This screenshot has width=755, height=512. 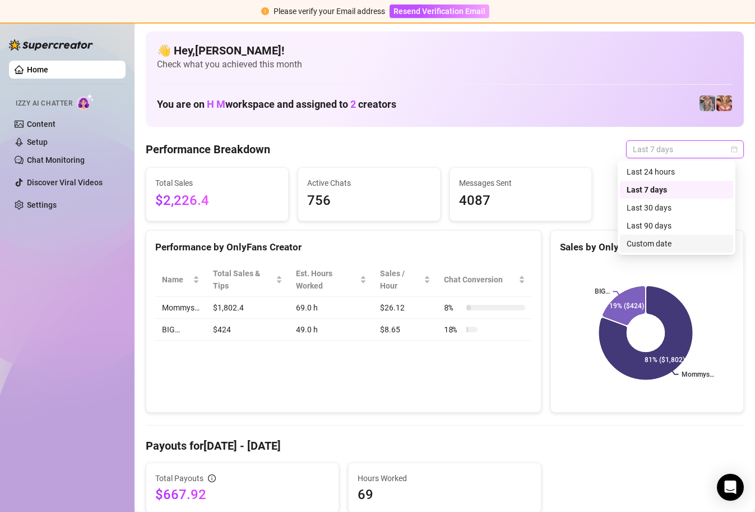 I want to click on span: Hours Worked, so click(x=445, y=478).